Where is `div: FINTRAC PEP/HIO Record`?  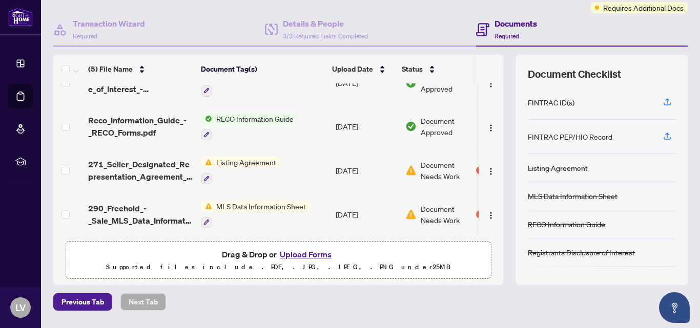 div: FINTRAC PEP/HIO Record is located at coordinates (570, 137).